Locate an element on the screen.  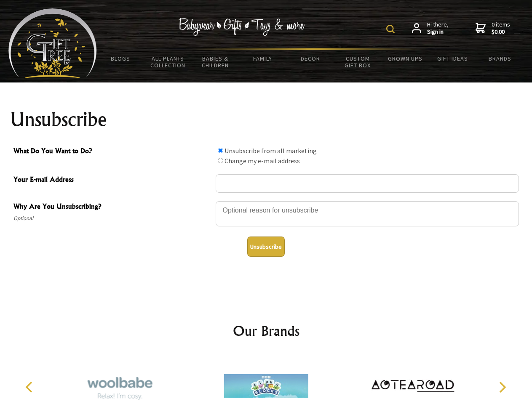
img: product search is located at coordinates (390, 29).